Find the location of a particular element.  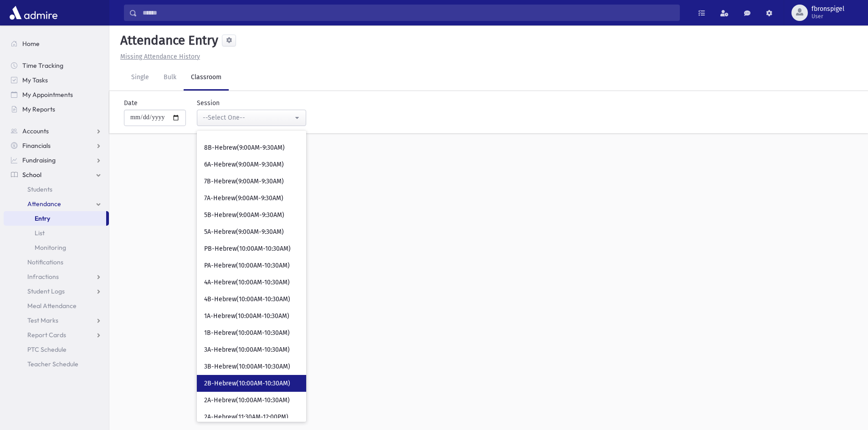

span: 8B-Hebrew(9:00AM-9:30AM) is located at coordinates (244, 148).